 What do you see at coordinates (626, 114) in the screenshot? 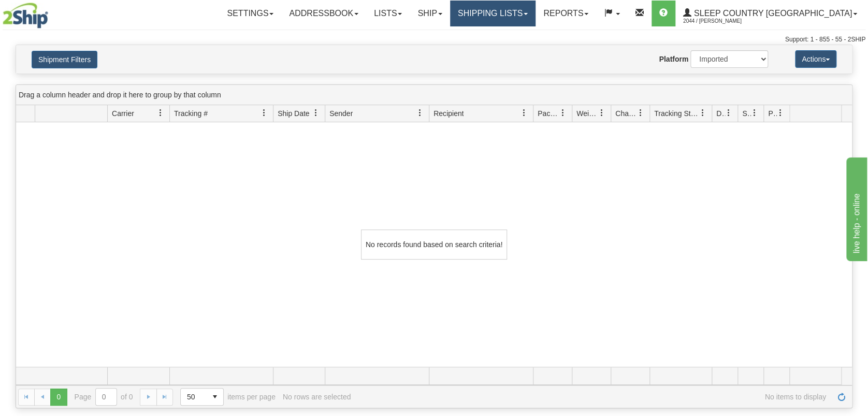
I see `span: Charge` at bounding box center [626, 114].